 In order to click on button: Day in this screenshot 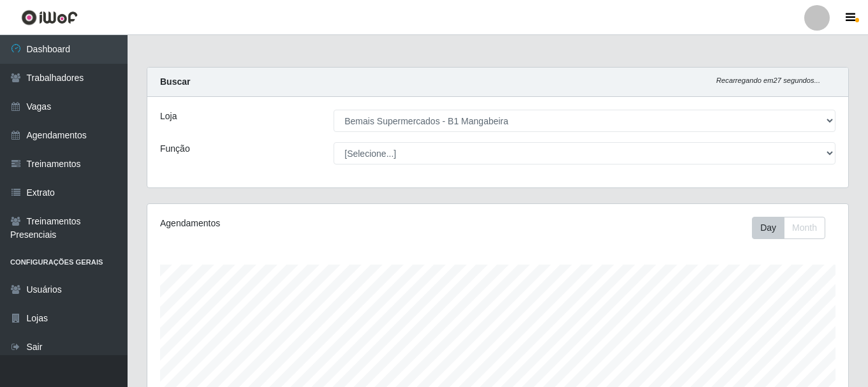, I will do `click(768, 228)`.